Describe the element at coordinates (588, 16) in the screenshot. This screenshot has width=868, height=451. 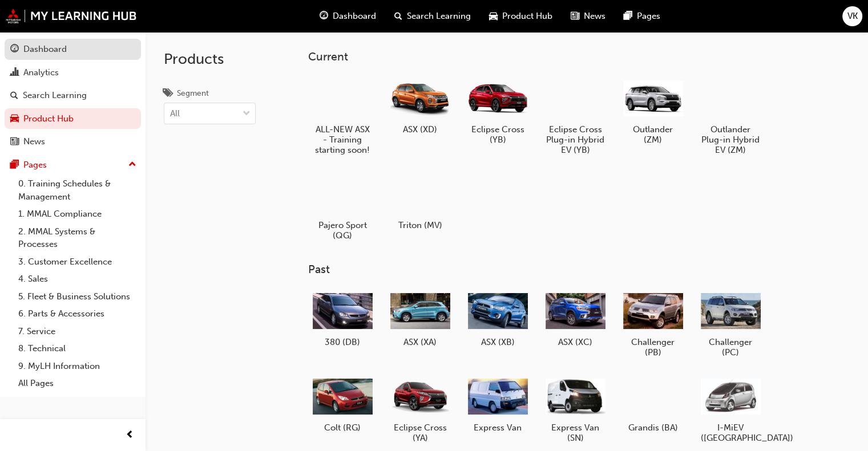
I see `a: news-iconNews` at that location.